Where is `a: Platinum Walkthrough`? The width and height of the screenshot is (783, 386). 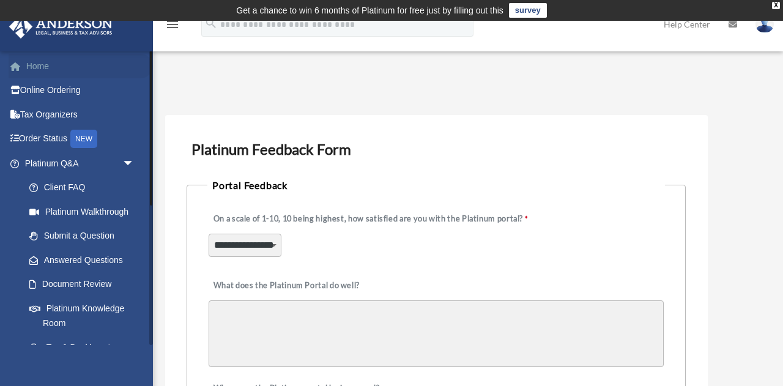 a: Platinum Walkthrough is located at coordinates (85, 212).